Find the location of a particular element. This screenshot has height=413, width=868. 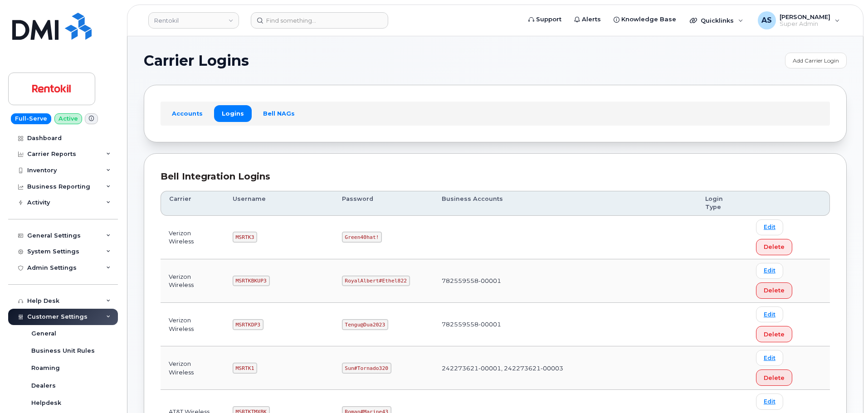

code: MSRTK1 is located at coordinates (245, 368).